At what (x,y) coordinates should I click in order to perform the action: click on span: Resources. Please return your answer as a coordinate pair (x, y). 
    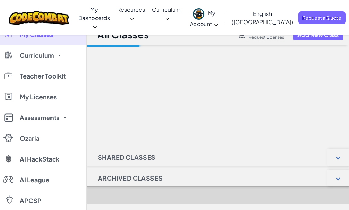
    Looking at the image, I should click on (131, 9).